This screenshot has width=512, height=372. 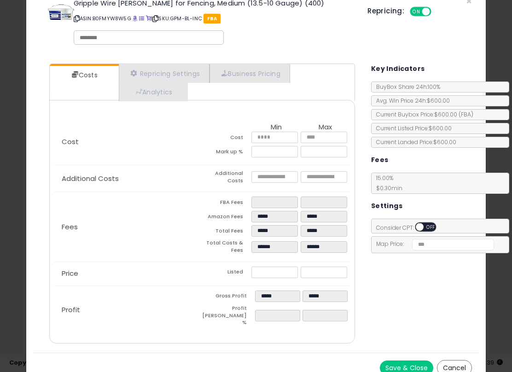 What do you see at coordinates (398, 69) in the screenshot?
I see `h5: Key Indicators` at bounding box center [398, 69].